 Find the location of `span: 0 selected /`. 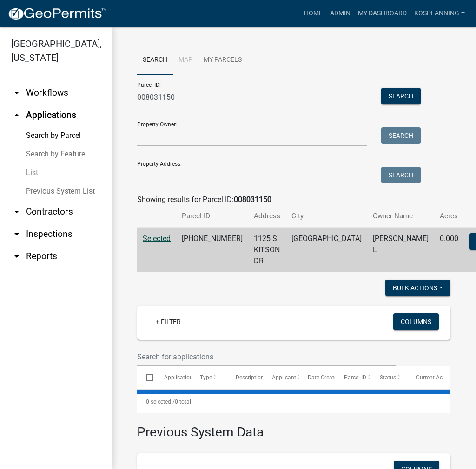

span: 0 selected / is located at coordinates (161, 402).